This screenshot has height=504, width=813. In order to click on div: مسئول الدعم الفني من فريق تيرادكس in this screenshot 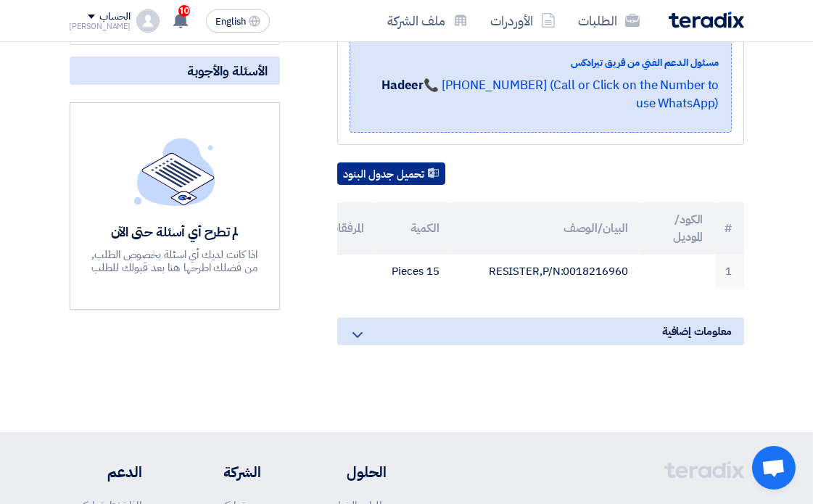, I will do `click(540, 62)`.